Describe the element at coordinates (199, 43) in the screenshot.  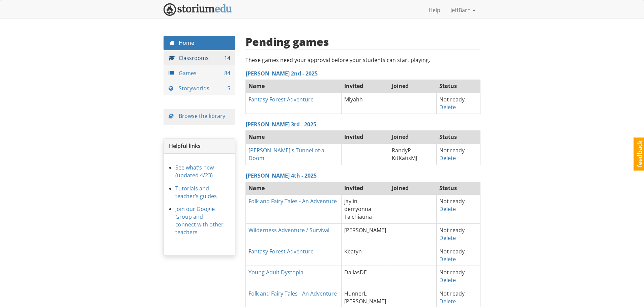
I see `a: Home` at that location.